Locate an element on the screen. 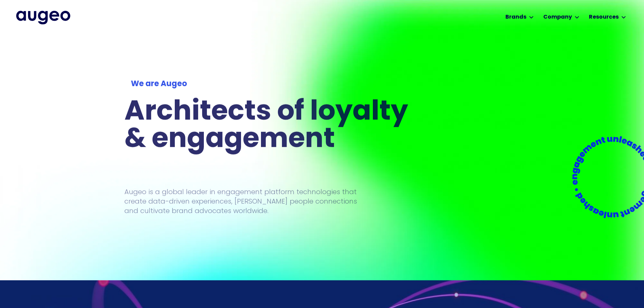  a: home is located at coordinates (43, 18).